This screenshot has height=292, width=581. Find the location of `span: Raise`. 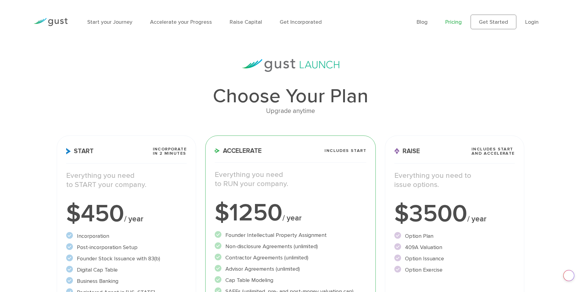

span: Raise is located at coordinates (407, 151).